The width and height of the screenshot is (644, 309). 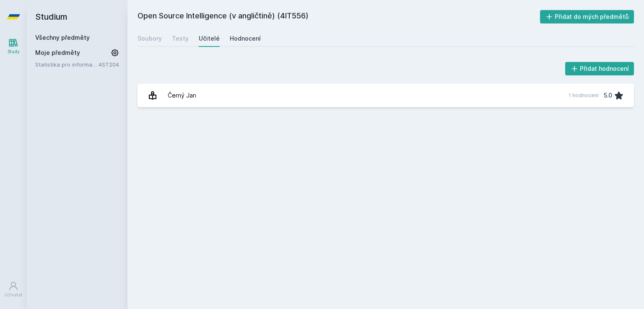 I want to click on div: 1 hodnocení, so click(x=583, y=95).